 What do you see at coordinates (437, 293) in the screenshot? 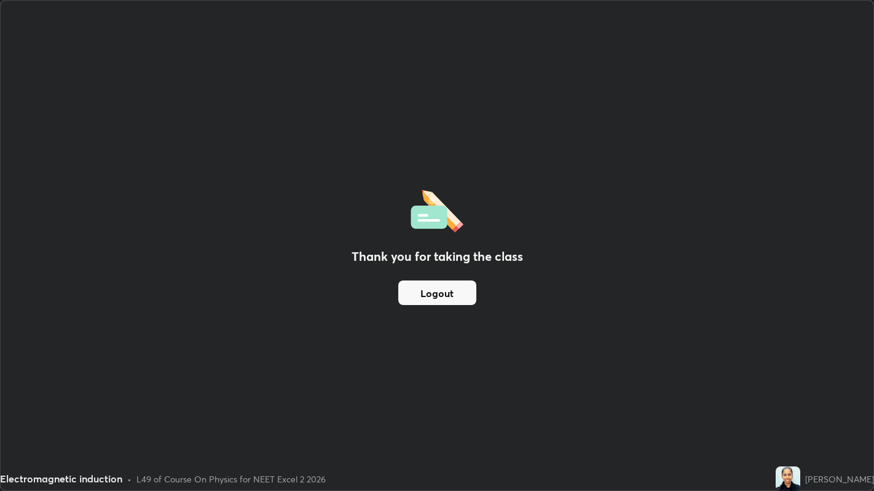
I see `button: Logout` at bounding box center [437, 293].